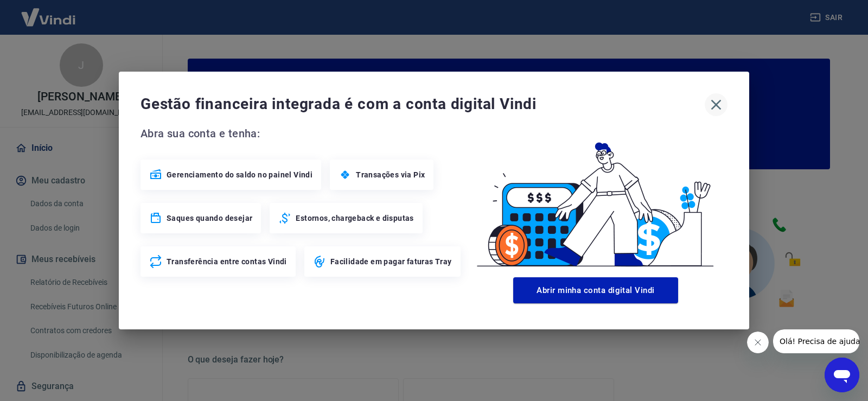 Image resolution: width=868 pixels, height=401 pixels. What do you see at coordinates (302, 134) in the screenshot?
I see `span: Abra sua conta e tenha:` at bounding box center [302, 134].